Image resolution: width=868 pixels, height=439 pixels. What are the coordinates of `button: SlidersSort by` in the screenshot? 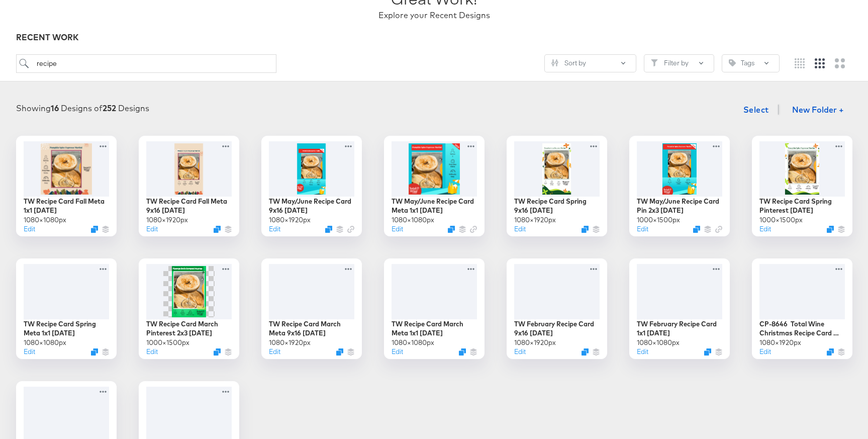 It's located at (590, 63).